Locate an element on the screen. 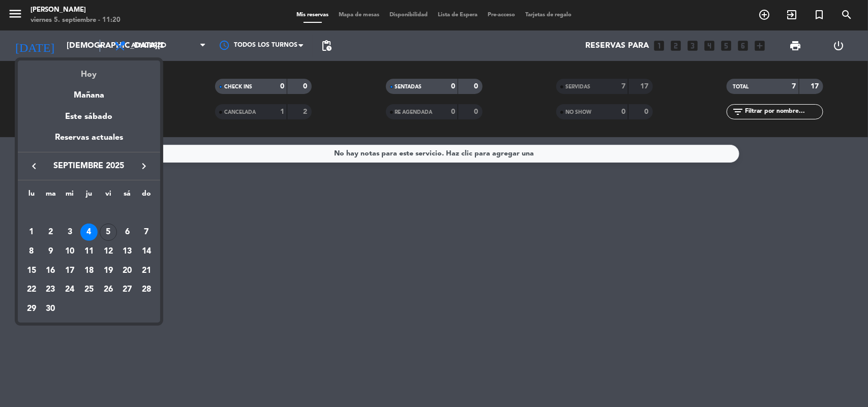 The image size is (868, 407). th: lunes is located at coordinates (32, 196).